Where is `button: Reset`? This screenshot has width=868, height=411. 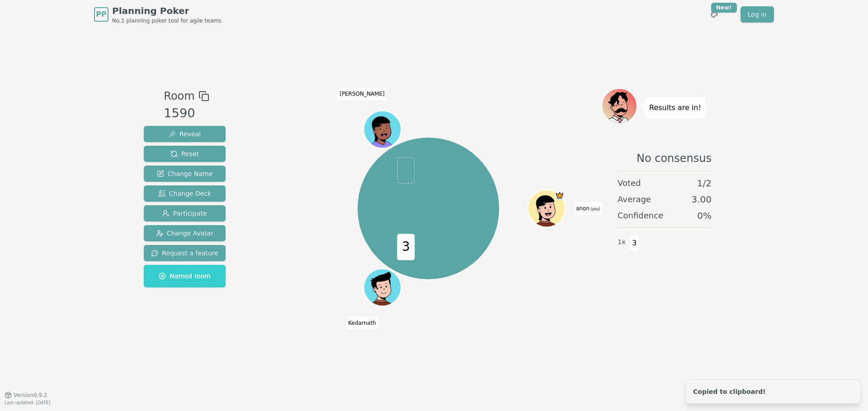
button: Reset is located at coordinates (185, 154).